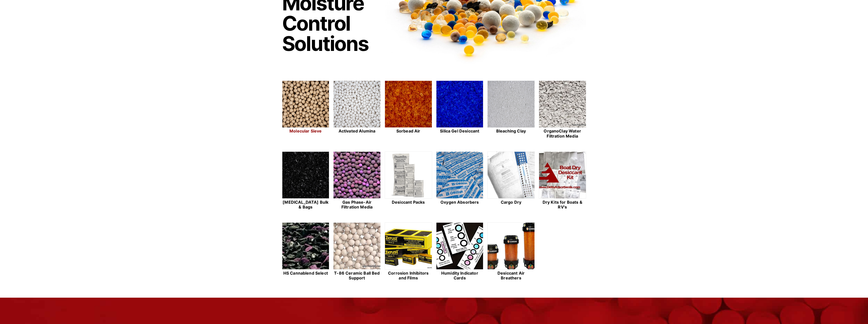 Image resolution: width=868 pixels, height=324 pixels. Describe the element at coordinates (356, 276) in the screenshot. I see `h2: T-86 Ceramic Ball Bed Support` at that location.